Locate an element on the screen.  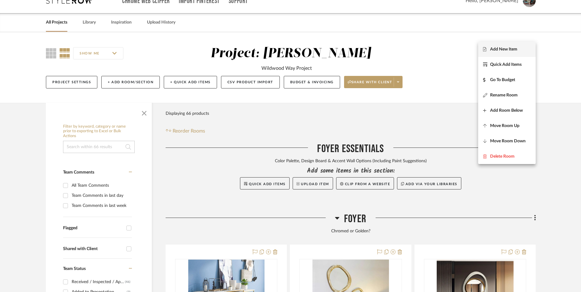
span: Rename Room is located at coordinates (504, 95).